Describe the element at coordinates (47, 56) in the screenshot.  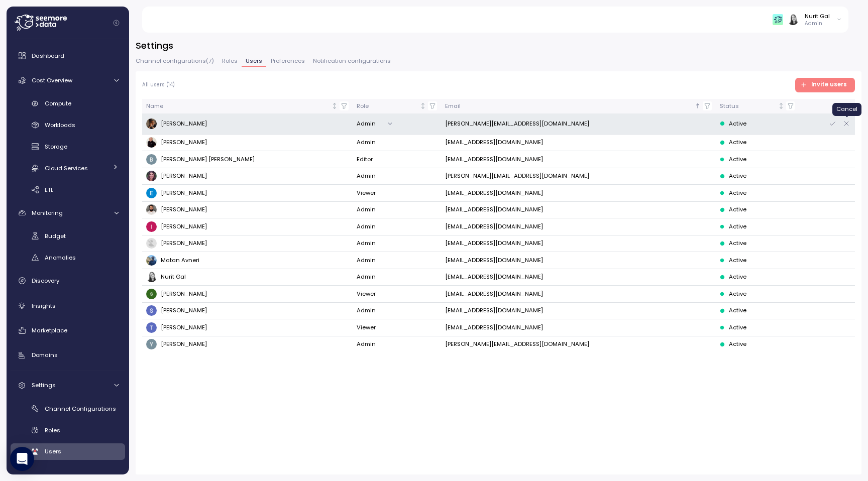
I see `span: Dashboard` at that location.